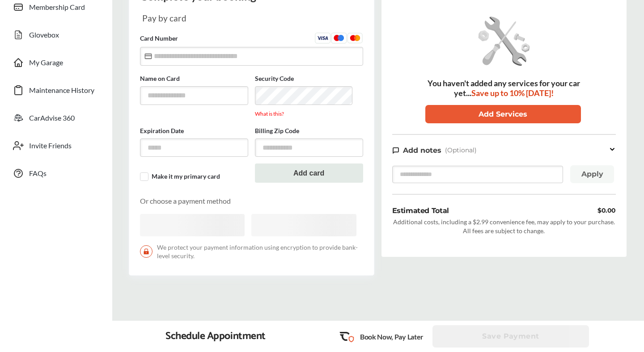  Describe the element at coordinates (392, 336) in the screenshot. I see `p: Book Now, Pay Later` at that location.